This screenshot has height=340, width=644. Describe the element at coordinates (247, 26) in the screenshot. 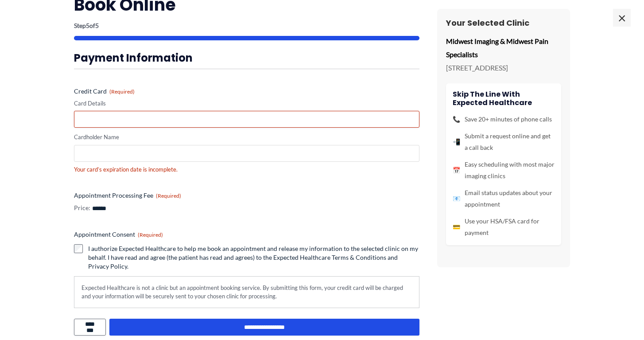

I see `p: Step of` at that location.